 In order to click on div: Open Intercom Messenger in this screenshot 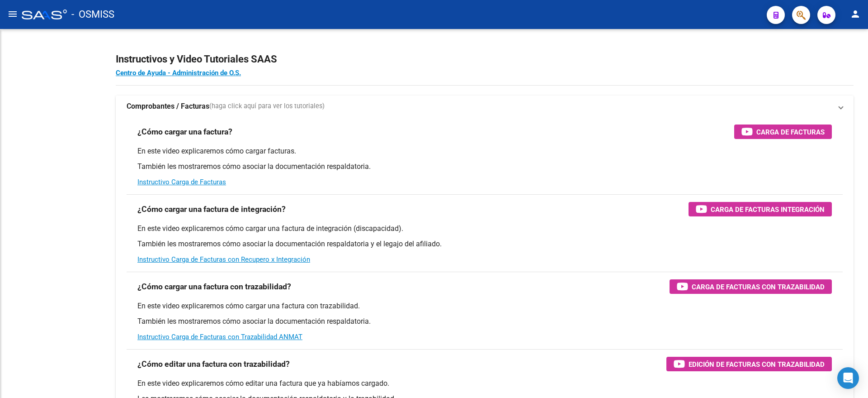, I will do `click(848, 378)`.